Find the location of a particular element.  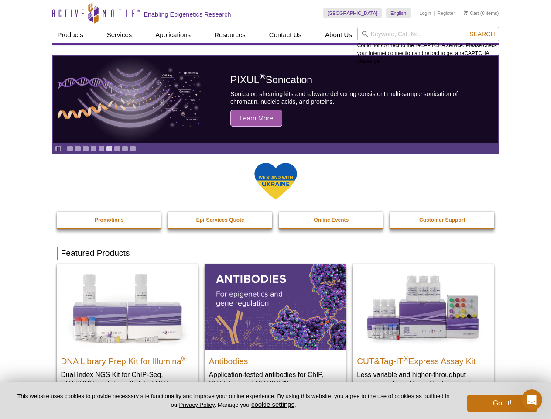

strong: Epi-Services Quote is located at coordinates (220, 220).